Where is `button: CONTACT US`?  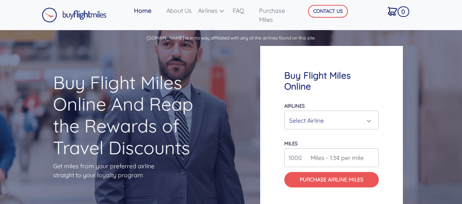 button: CONTACT US is located at coordinates (328, 11).